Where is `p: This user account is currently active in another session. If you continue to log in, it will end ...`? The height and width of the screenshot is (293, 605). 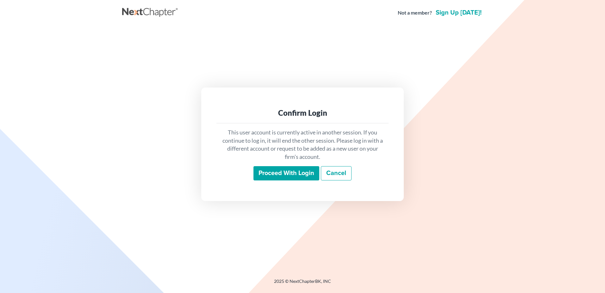
p: This user account is currently active in another session. If you continue to log in, it will end ... is located at coordinates (303, 144).